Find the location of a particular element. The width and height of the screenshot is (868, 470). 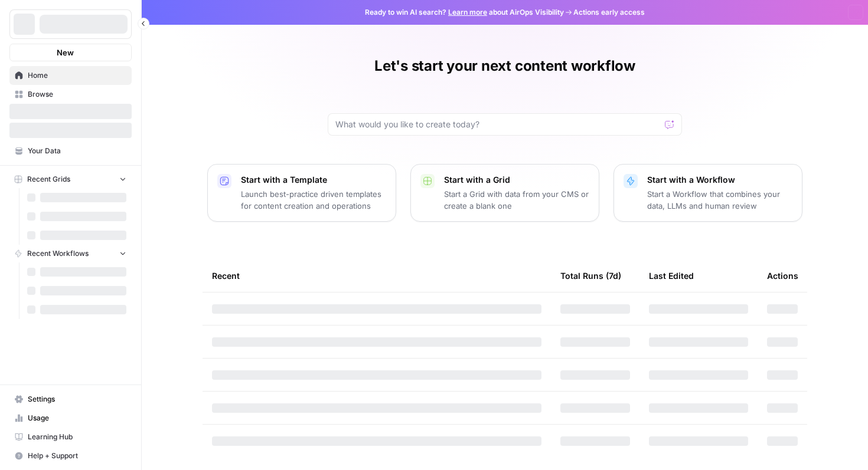

div: Actions is located at coordinates (782, 275).